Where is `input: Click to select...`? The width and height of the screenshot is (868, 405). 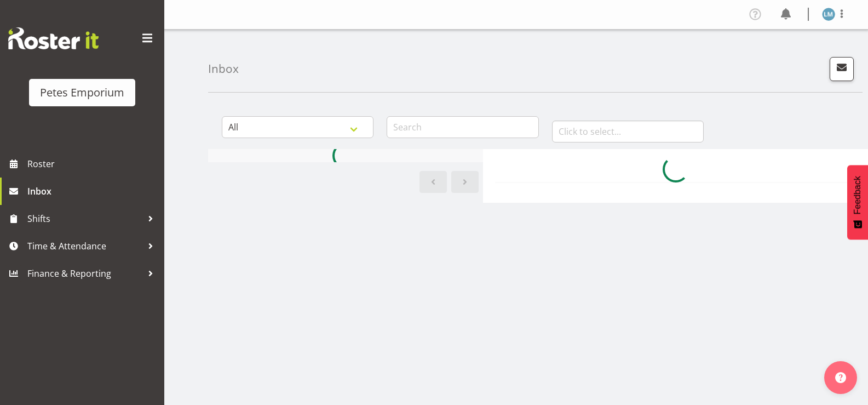
input: Click to select... is located at coordinates (627, 132).